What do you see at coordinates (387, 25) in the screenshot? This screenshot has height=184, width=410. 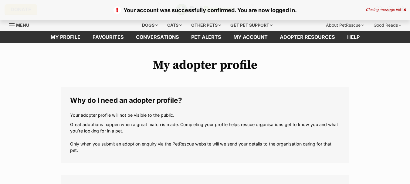 I see `div: Good Reads` at bounding box center [387, 25].